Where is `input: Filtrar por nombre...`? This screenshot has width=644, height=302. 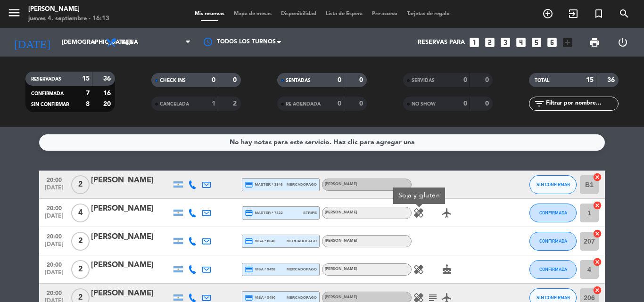
input: Filtrar por nombre... is located at coordinates (581, 104).